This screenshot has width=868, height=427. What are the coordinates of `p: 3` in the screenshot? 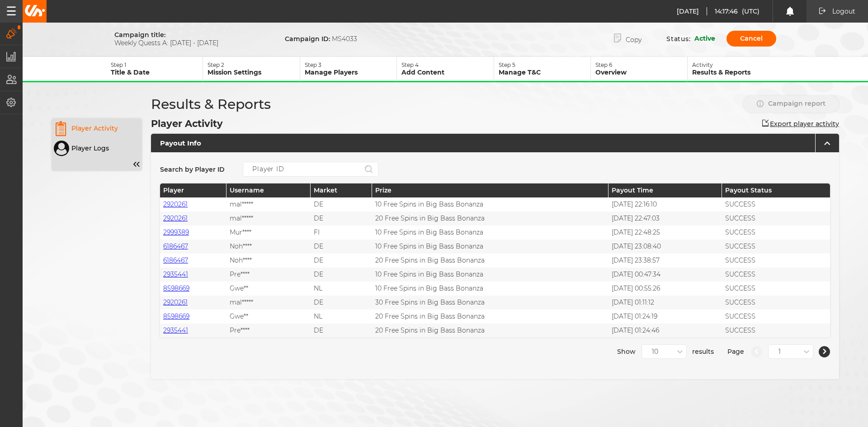 It's located at (350, 64).